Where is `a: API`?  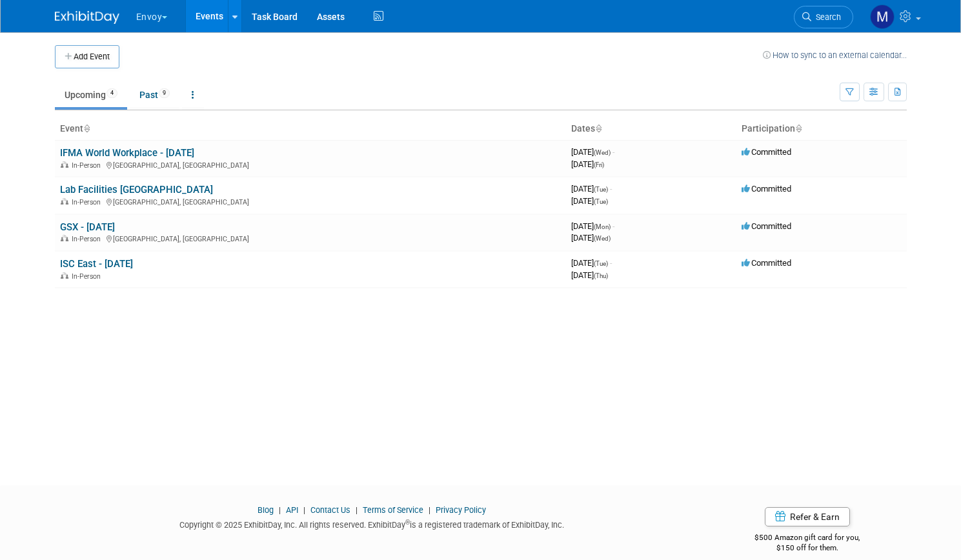
a: API is located at coordinates (292, 509).